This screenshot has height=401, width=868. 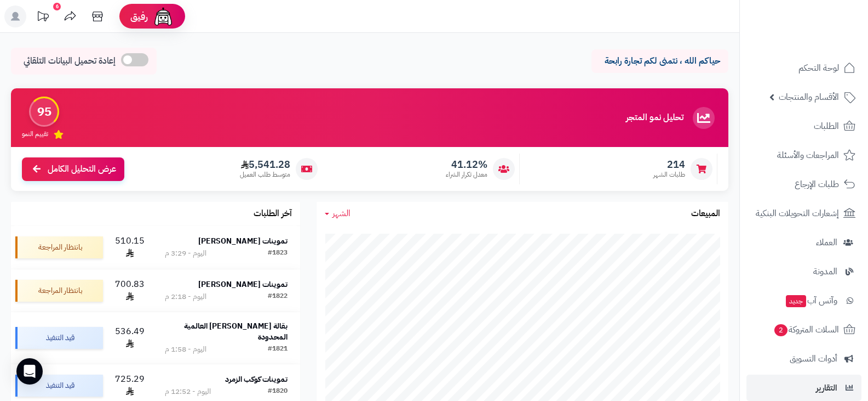 I want to click on a: الطلبات, so click(x=804, y=126).